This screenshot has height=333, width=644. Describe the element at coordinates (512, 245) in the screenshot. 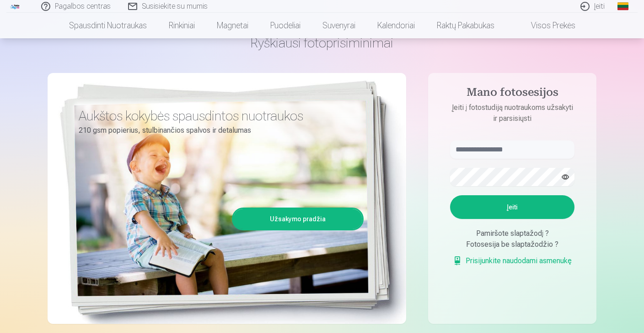

I see `div: Fotosesija be slaptažodžio ?` at that location.